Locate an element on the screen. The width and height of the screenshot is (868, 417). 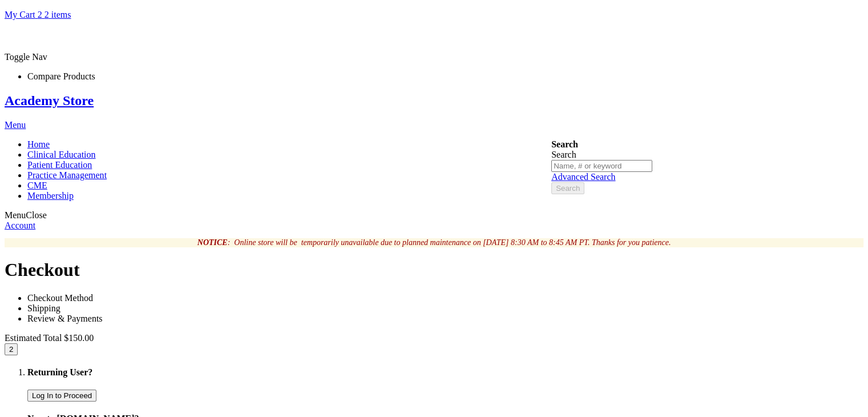
span: Log In to Proceed is located at coordinates (61, 395).